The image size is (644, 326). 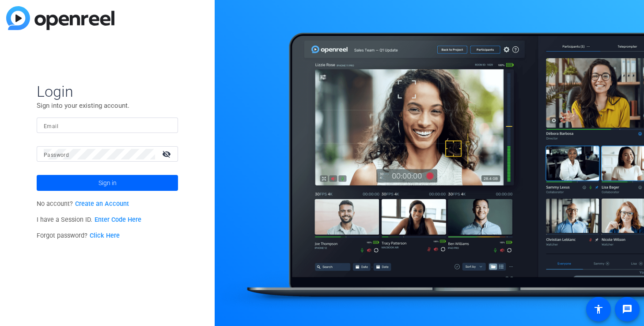 I want to click on a: Create an Account, so click(x=102, y=204).